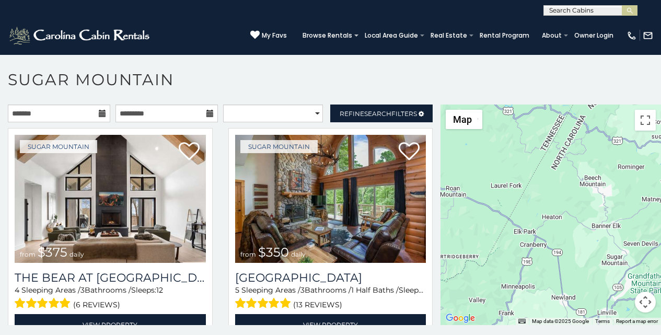 The height and width of the screenshot is (335, 661). I want to click on a: About, so click(552, 36).